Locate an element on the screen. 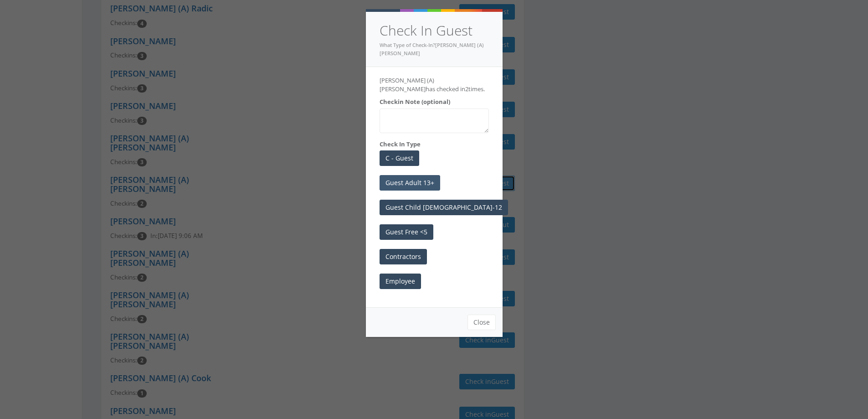 This screenshot has height=419, width=868. span: 2 is located at coordinates (467, 89).